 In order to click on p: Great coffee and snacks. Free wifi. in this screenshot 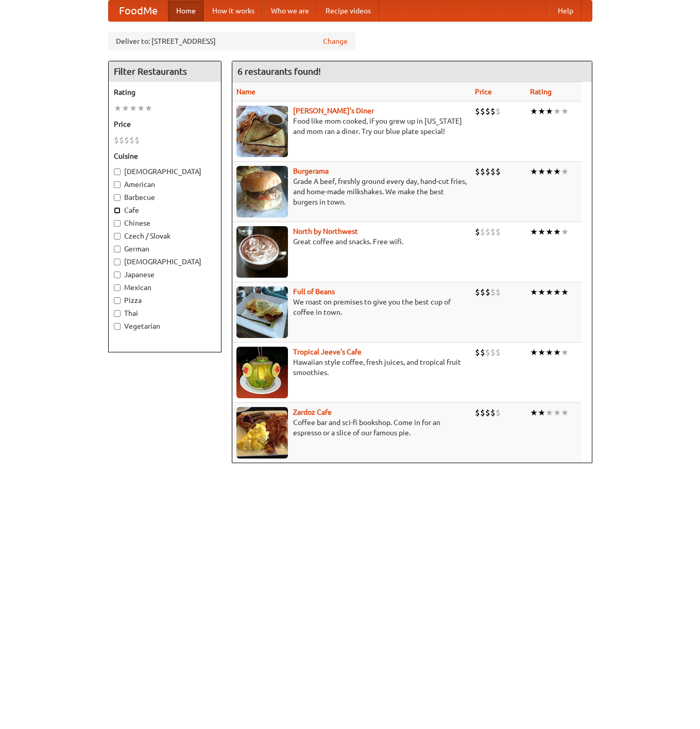, I will do `click(351, 242)`.